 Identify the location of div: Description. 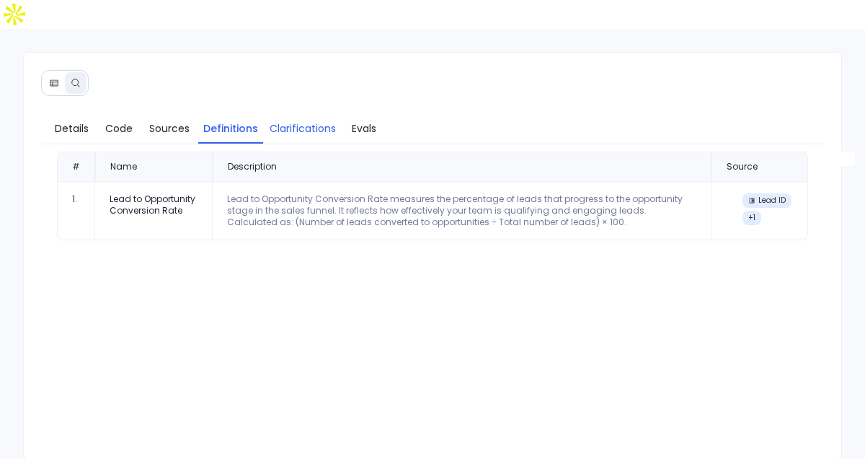
(252, 167).